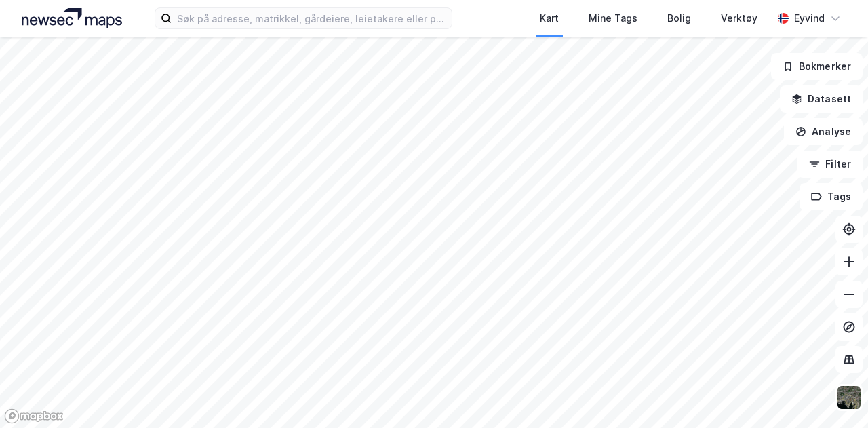 This screenshot has height=428, width=868. I want to click on div: Bolig, so click(679, 18).